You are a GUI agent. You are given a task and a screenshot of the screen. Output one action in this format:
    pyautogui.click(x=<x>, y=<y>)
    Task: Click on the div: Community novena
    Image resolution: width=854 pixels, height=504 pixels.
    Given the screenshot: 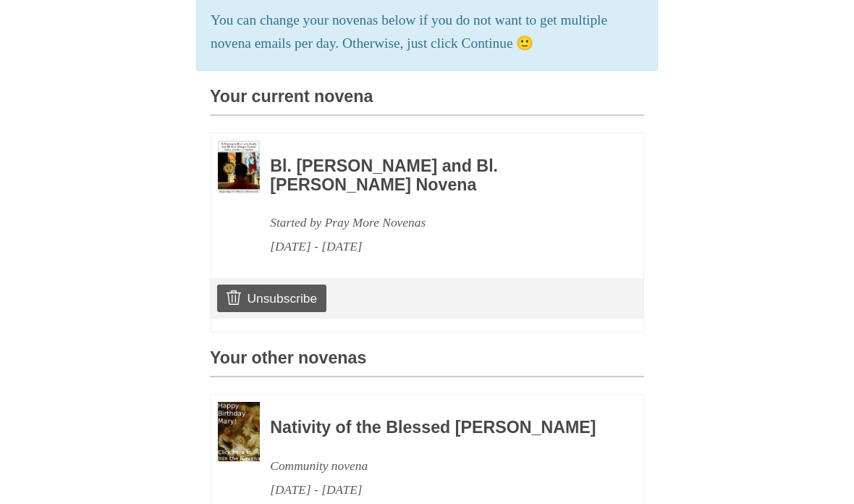 What is the action you would take?
    pyautogui.click(x=437, y=466)
    